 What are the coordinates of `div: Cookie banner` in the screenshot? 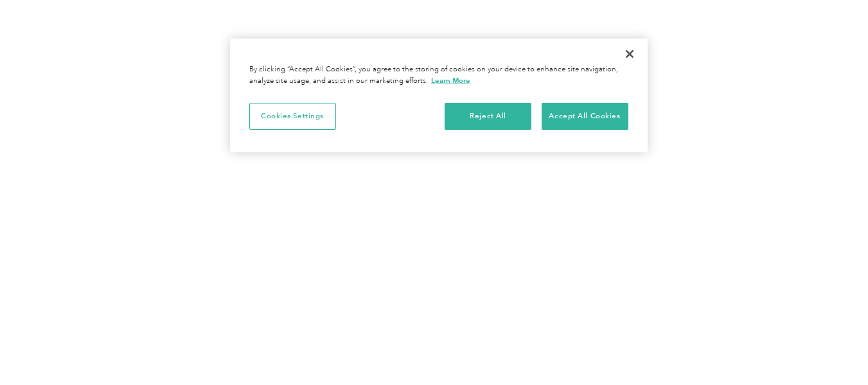 It's located at (439, 95).